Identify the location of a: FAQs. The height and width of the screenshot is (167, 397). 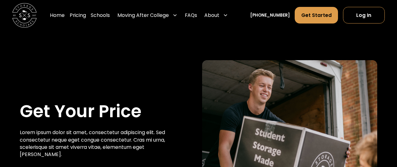
(191, 15).